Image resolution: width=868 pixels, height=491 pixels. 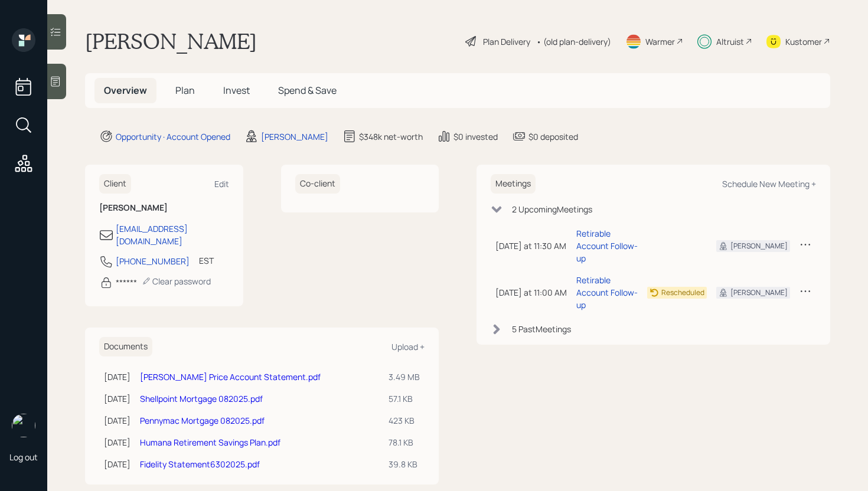 I want to click on div: Altruist, so click(x=730, y=41).